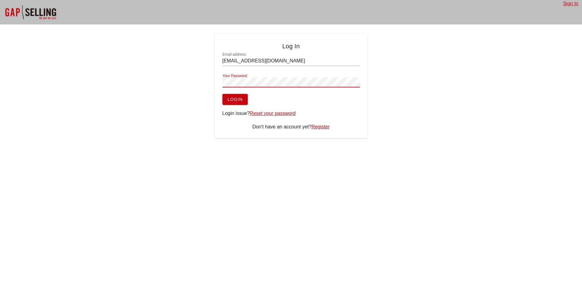 This screenshot has height=281, width=582. I want to click on label: Your Password:, so click(235, 76).